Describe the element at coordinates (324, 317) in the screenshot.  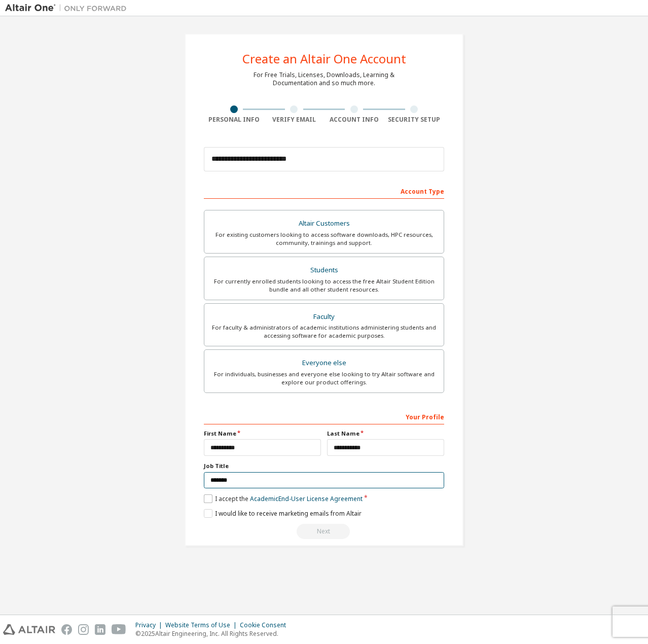
I see `div: Faculty` at that location.